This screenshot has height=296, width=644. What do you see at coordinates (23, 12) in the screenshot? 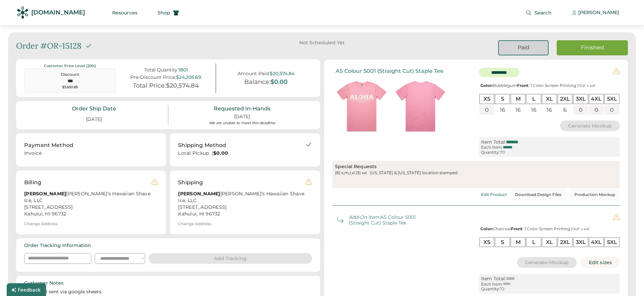
I see `img: Rendered Logo - Screens` at bounding box center [23, 12].